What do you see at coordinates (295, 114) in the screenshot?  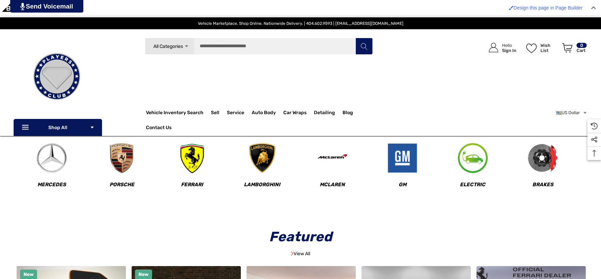 I see `span: Car Wraps` at bounding box center [295, 114].